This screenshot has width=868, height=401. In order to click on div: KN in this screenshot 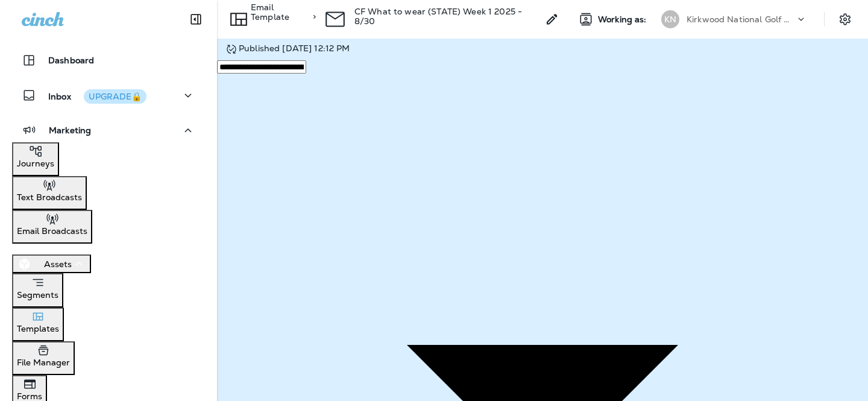, I will do `click(670, 20)`.